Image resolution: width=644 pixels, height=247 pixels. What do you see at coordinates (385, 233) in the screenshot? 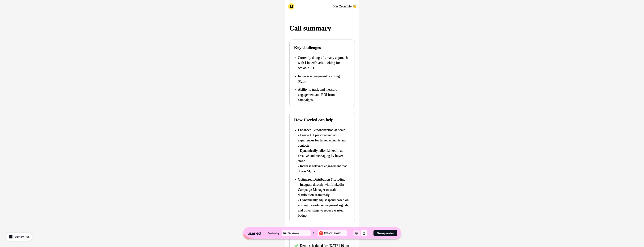
I see `button: Share preview` at bounding box center [385, 233].